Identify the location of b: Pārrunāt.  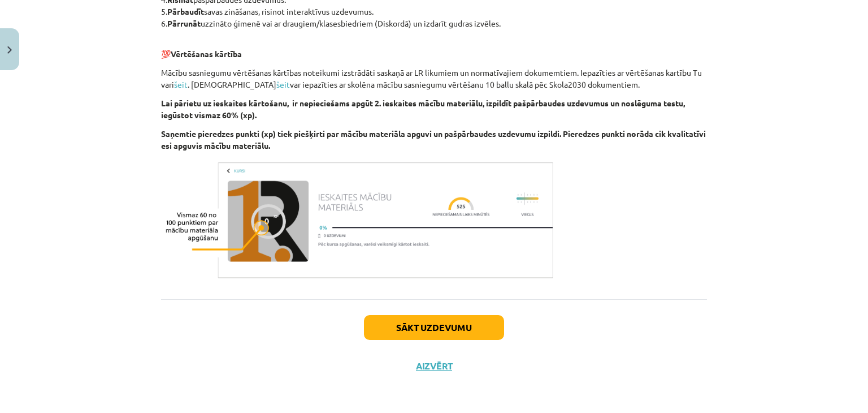
(184, 23).